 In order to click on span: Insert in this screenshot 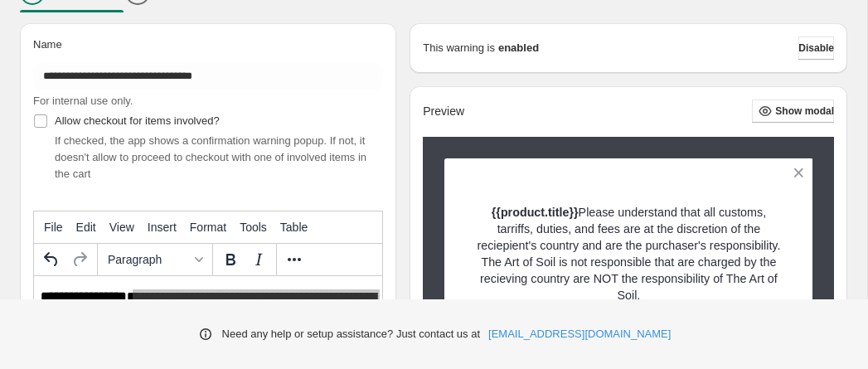, I will do `click(162, 227)`.